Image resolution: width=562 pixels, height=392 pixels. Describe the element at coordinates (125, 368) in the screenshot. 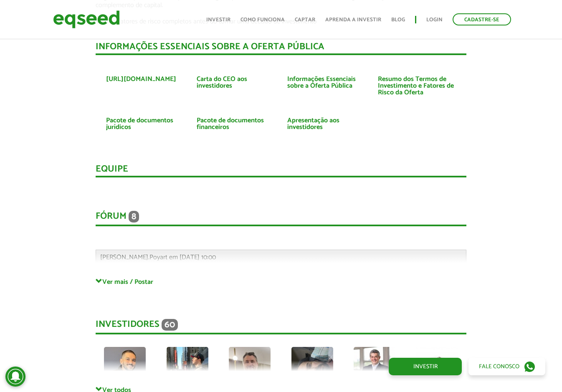

I see `img: picture-72979-1756068561.jpg` at that location.